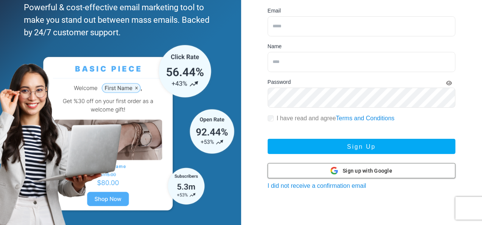 The width and height of the screenshot is (482, 225). Describe the element at coordinates (362, 146) in the screenshot. I see `button: Sign Up` at that location.